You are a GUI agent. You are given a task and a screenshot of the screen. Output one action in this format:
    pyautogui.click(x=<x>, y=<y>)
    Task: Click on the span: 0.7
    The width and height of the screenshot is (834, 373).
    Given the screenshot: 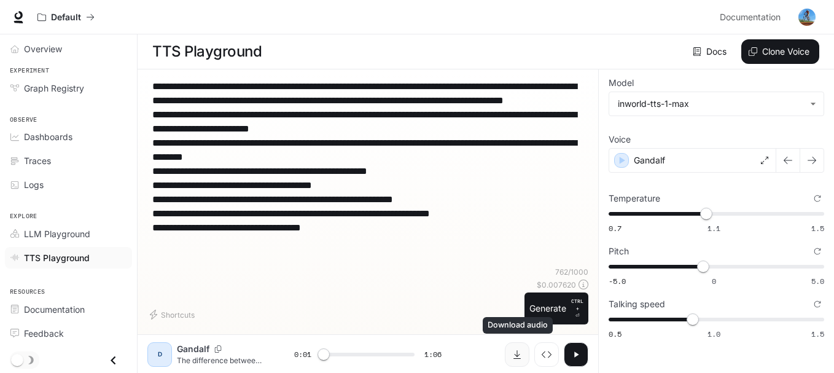 What is the action you would take?
    pyautogui.click(x=615, y=228)
    